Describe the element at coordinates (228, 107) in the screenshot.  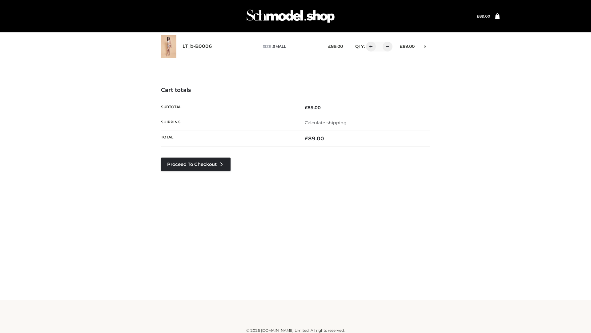
I see `th: Subtotal` at that location.